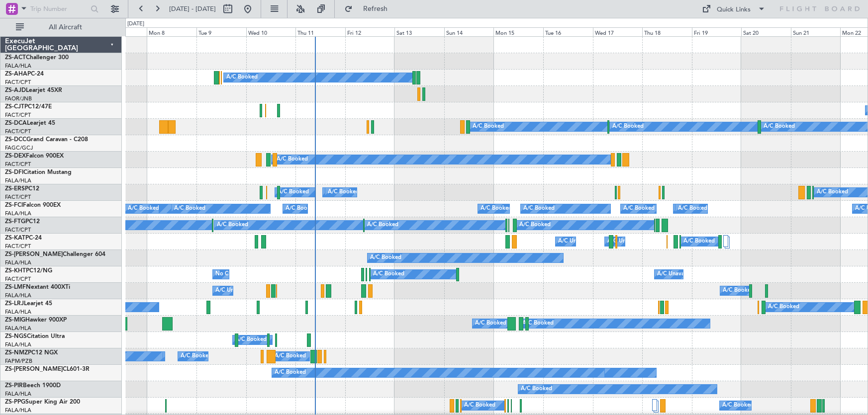 The image size is (868, 415). I want to click on button: All Aircraft, so click(59, 27).